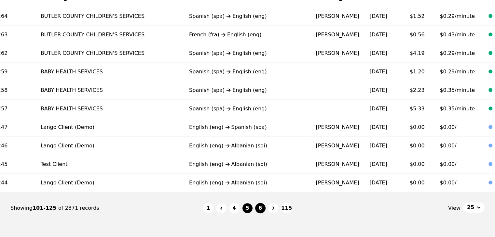  What do you see at coordinates (474, 208) in the screenshot?
I see `button: 25` at bounding box center [474, 208].